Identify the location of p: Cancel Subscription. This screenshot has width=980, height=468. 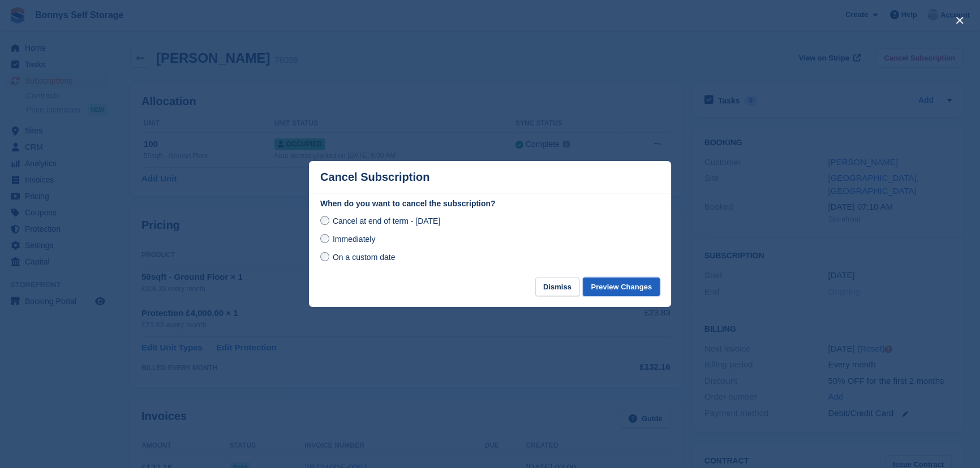
(375, 177).